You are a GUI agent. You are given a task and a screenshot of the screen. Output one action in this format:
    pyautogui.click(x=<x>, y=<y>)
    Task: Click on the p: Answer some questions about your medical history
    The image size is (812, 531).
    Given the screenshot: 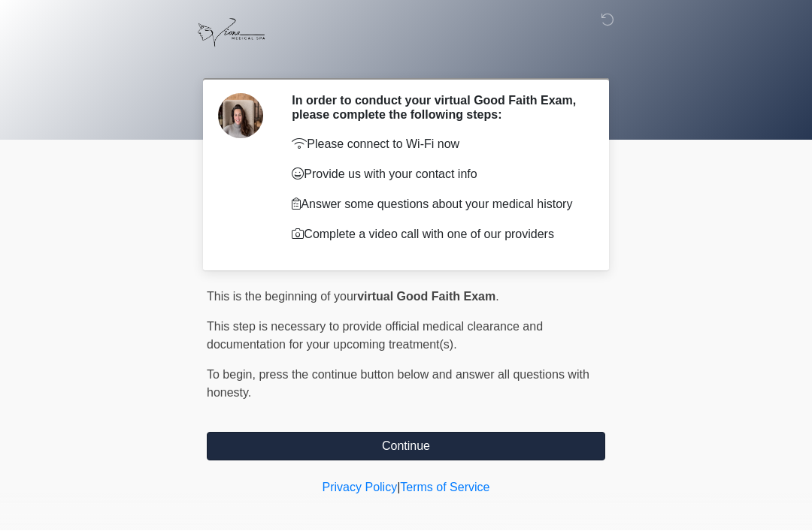 What is the action you would take?
    pyautogui.click(x=436, y=205)
    